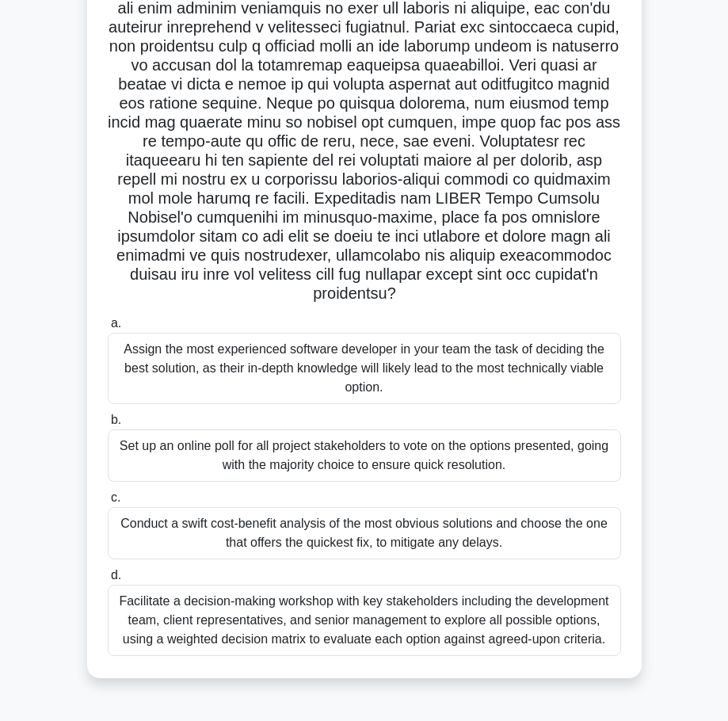 This screenshot has height=721, width=728. I want to click on div: Set up an online poll for all project stakeholders to vote on the options presented, going with t..., so click(364, 456).